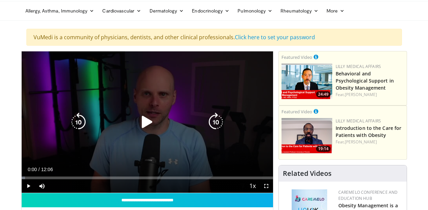 The image size is (428, 210). What do you see at coordinates (147, 178) in the screenshot?
I see `div: Progress Bar` at bounding box center [147, 178].